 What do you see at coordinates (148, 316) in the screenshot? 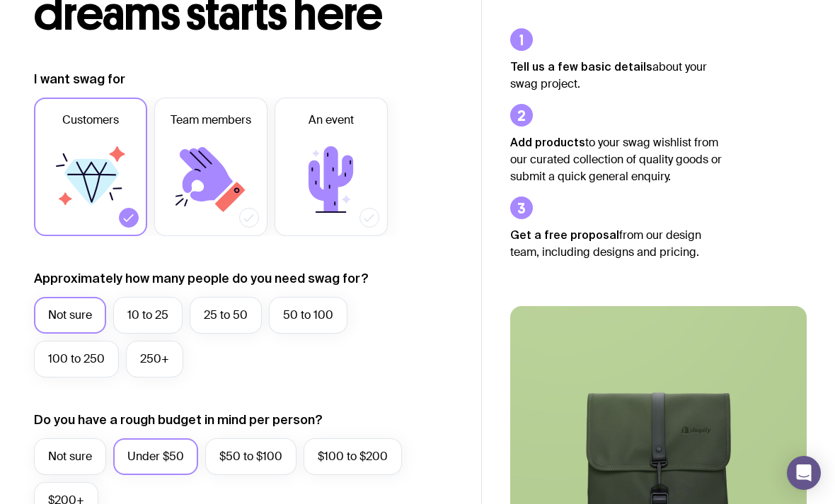
I see `label: 10 to 25` at bounding box center [148, 316].